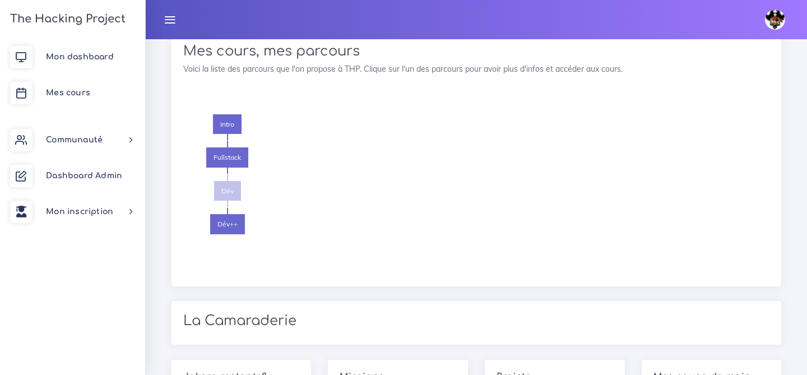  What do you see at coordinates (80, 57) in the screenshot?
I see `span: Mon dashboard` at bounding box center [80, 57].